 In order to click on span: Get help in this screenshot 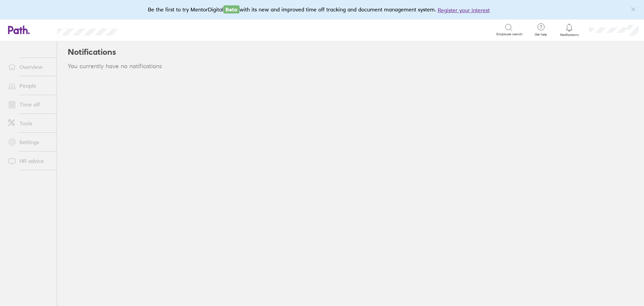, I will do `click(541, 35)`.